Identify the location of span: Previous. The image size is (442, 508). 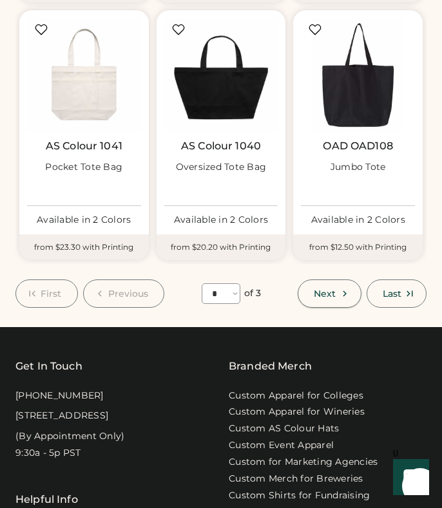
(128, 294).